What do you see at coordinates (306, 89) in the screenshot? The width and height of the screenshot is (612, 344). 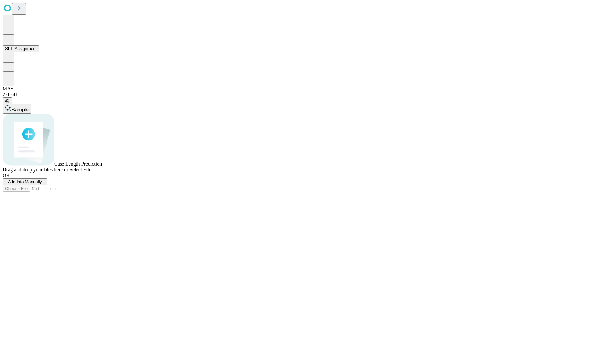 I see `div: MAY` at bounding box center [306, 89].